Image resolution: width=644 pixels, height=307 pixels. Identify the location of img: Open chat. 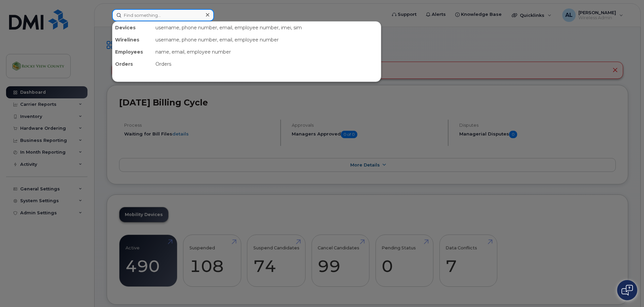
(627, 290).